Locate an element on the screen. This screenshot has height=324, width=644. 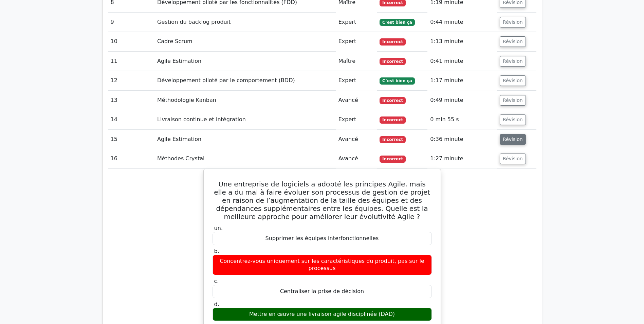
td: 1:27 minute is located at coordinates (462, 159).